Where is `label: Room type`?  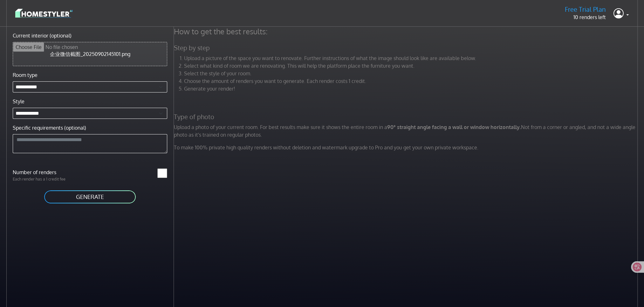
label: Room type is located at coordinates (25, 75).